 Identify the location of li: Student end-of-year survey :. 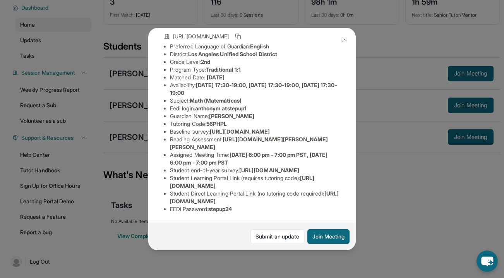
(255, 170).